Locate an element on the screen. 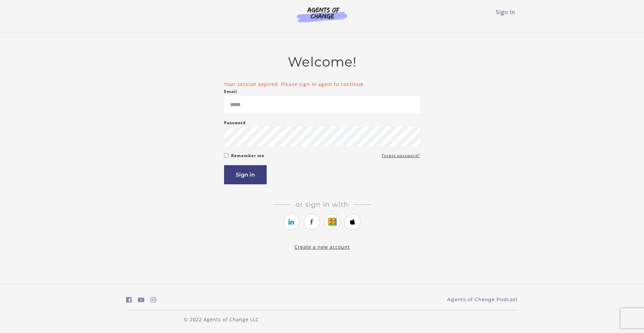 The width and height of the screenshot is (644, 333). label: Password is located at coordinates (235, 123).